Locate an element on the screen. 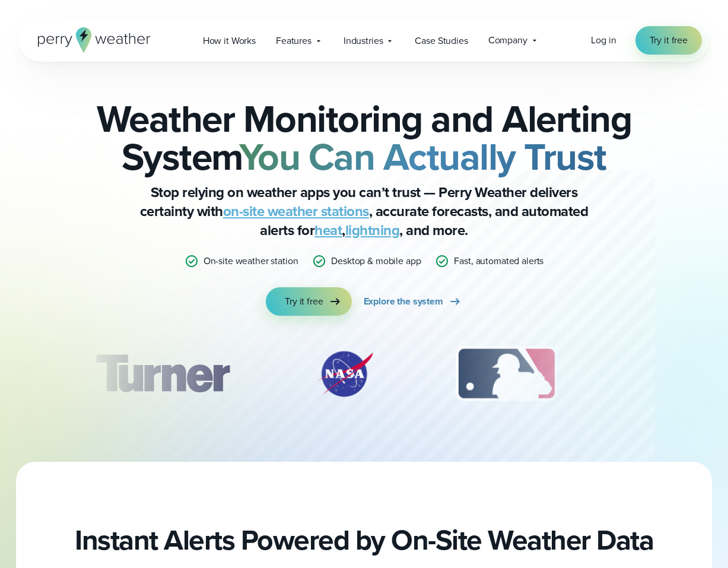 The width and height of the screenshot is (728, 568). p: Stop relying on weather apps you can’t trust — Perry Weather delivers certainty with , accurate f... is located at coordinates (364, 211).